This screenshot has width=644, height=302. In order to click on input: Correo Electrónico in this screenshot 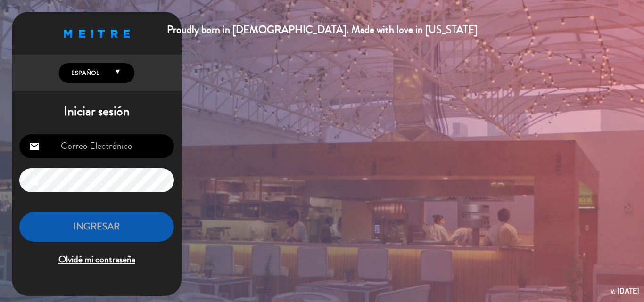, I will do `click(96, 146)`.